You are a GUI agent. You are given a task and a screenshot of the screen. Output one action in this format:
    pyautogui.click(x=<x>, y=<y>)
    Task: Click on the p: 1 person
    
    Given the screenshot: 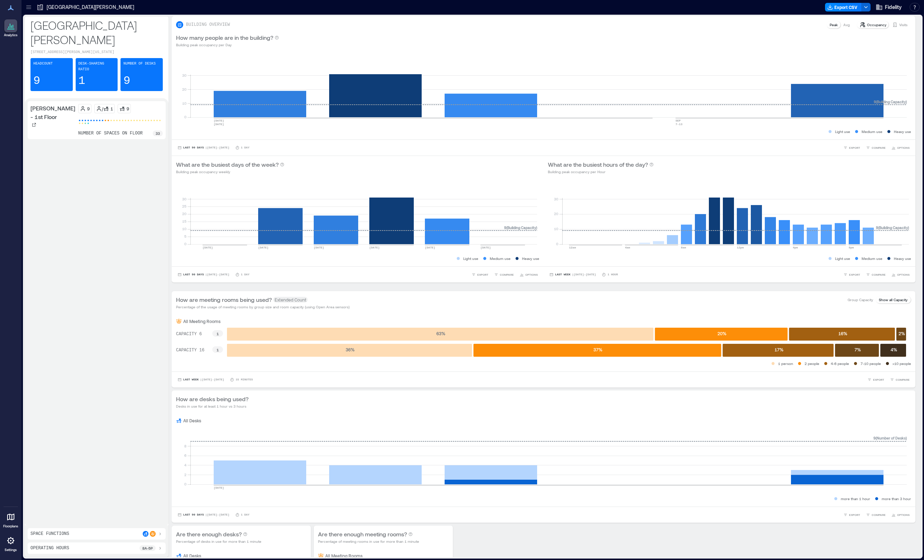 What is the action you would take?
    pyautogui.click(x=785, y=363)
    